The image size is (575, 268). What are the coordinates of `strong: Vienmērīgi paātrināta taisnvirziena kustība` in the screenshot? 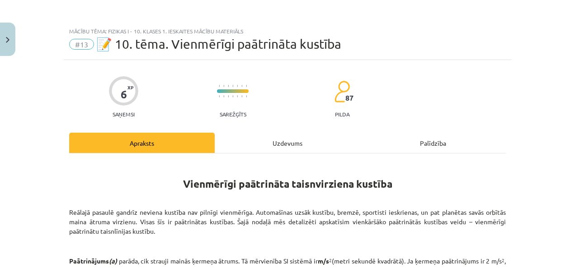 It's located at (287, 184).